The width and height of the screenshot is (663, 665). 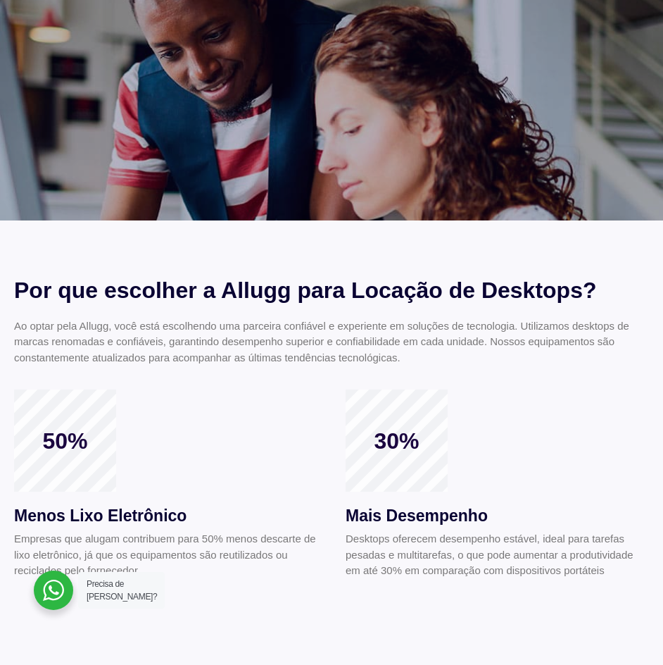 I want to click on h3: Mais Desempenho, so click(x=497, y=516).